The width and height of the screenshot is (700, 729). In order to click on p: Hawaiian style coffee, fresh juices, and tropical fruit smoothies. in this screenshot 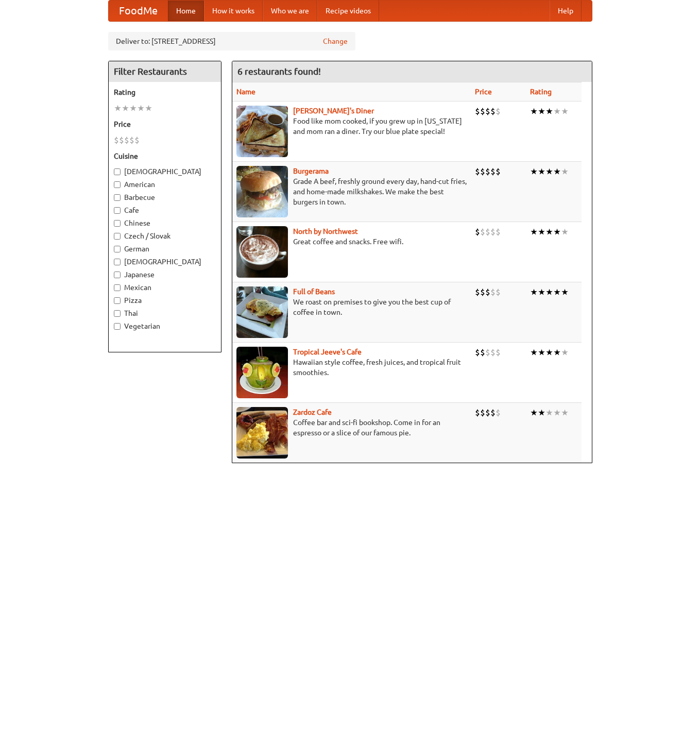, I will do `click(351, 368)`.